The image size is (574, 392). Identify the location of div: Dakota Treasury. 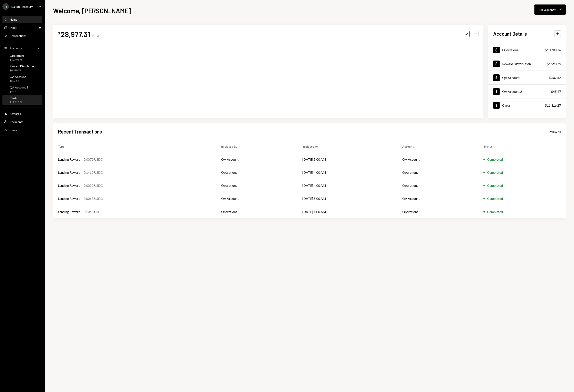
(22, 6).